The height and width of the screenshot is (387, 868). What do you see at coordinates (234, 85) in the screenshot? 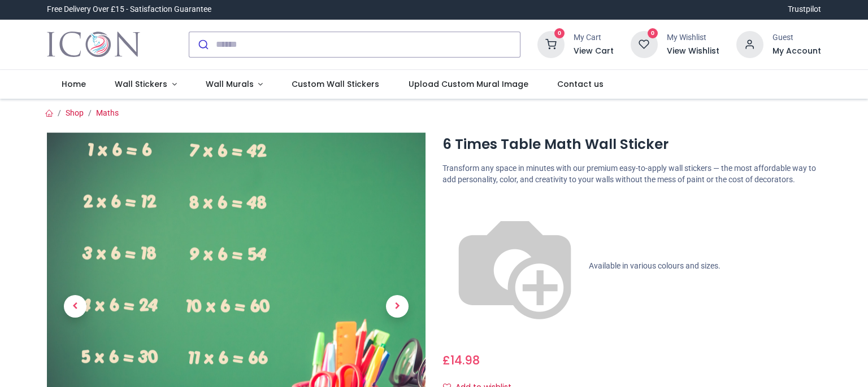
I see `a: Wall Murals` at bounding box center [234, 85].